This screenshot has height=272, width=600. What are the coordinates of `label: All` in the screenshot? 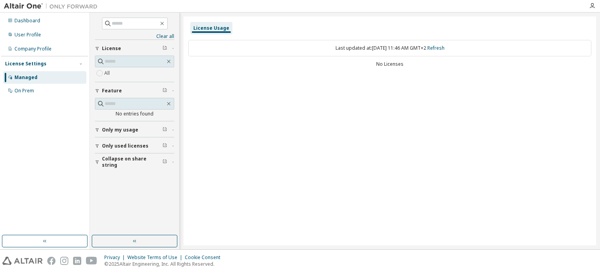 It's located at (108, 73).